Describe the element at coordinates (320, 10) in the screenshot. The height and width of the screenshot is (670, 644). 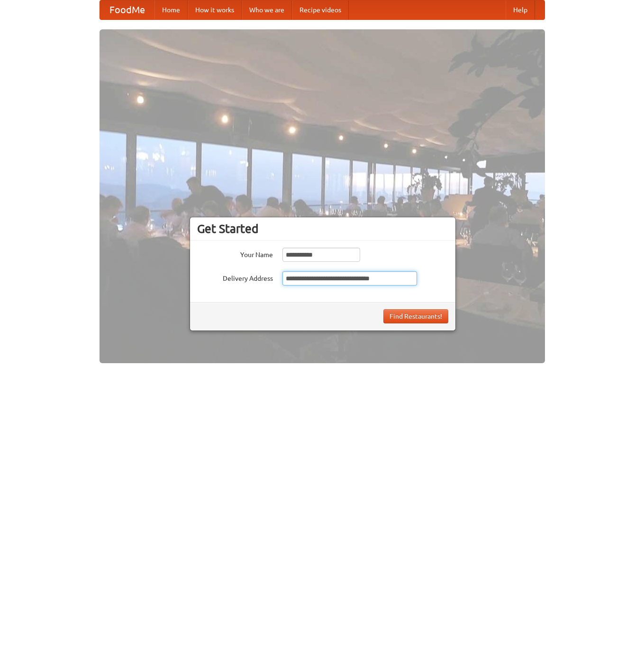
I see `a: Recipe videos` at that location.